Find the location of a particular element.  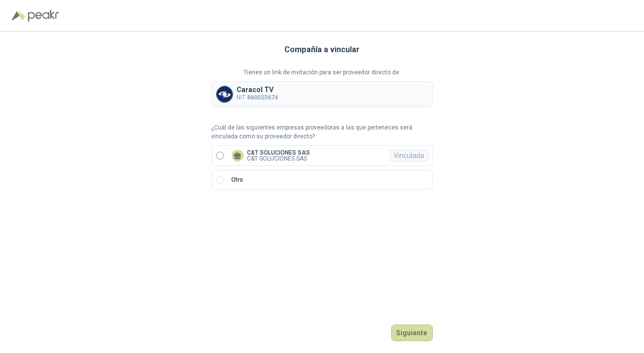

img: Logo is located at coordinates (18, 16).